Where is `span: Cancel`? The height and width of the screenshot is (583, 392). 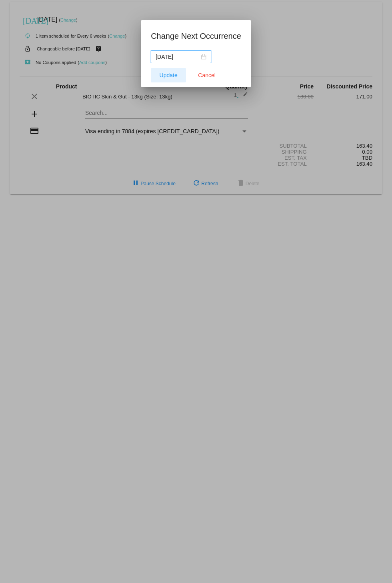
span: Cancel is located at coordinates (206, 75).